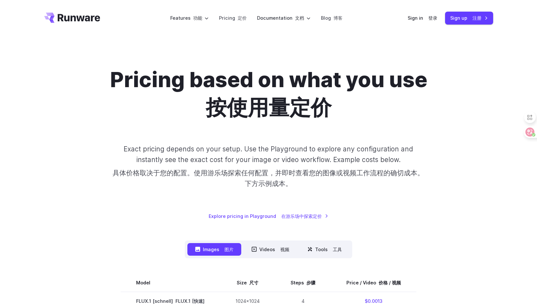 Image resolution: width=537 pixels, height=307 pixels. I want to click on a: Explore pricing in Playground 在游乐场中探索定价, so click(268, 216).